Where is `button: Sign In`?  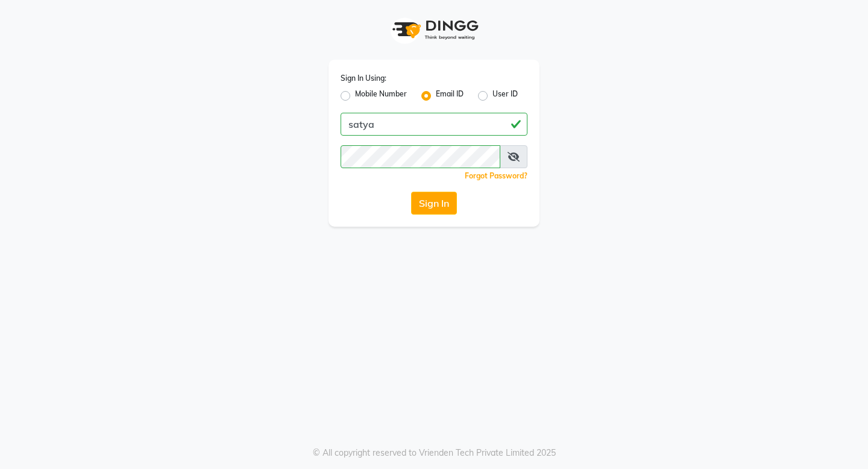 button: Sign In is located at coordinates (434, 203).